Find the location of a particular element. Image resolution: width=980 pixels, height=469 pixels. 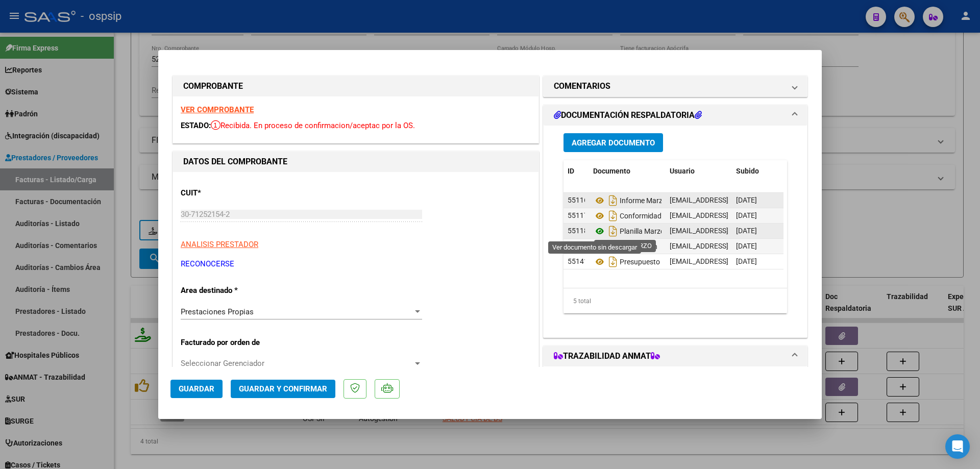

strong: VER COMPROBANTE is located at coordinates (217, 110).